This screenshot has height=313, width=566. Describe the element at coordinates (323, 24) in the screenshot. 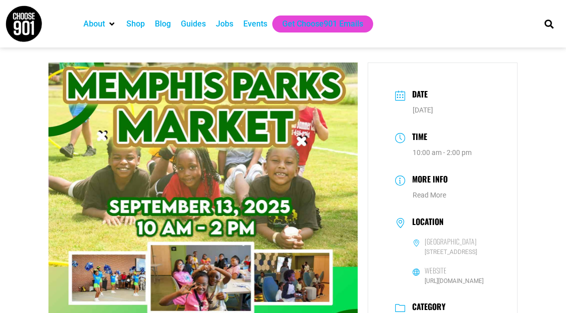

I see `a: Get Choose901 Emails` at that location.